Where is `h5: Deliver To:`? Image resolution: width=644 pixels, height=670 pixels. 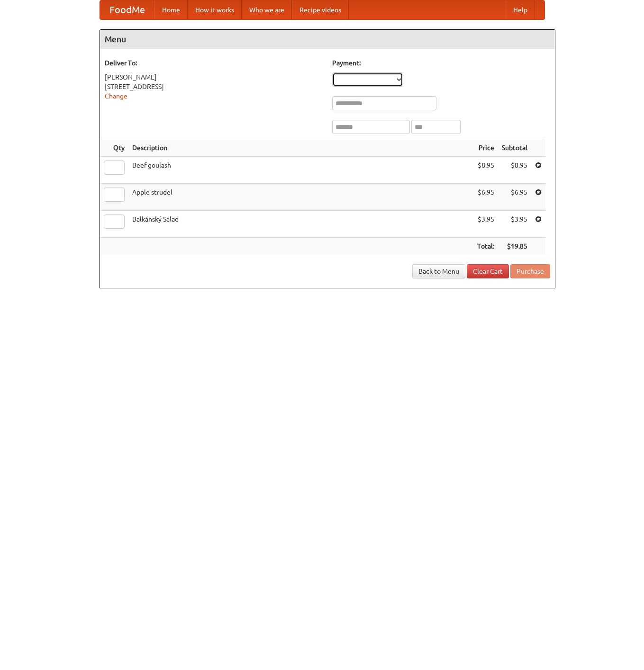 h5: Deliver To: is located at coordinates (214, 63).